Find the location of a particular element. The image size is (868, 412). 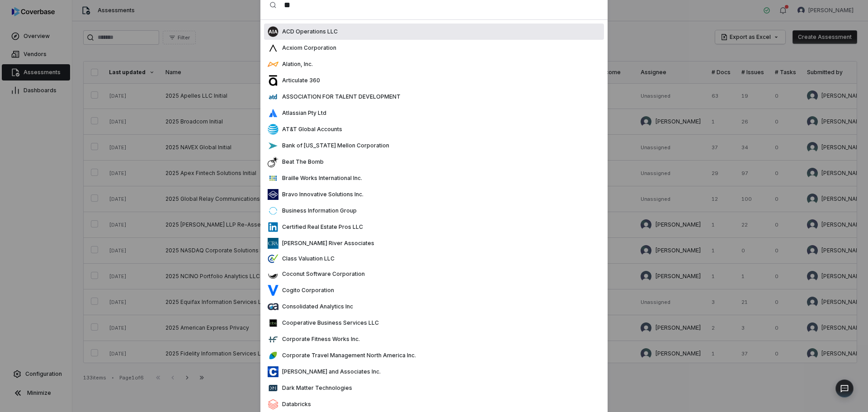

p: Business Information Group is located at coordinates (317, 211).